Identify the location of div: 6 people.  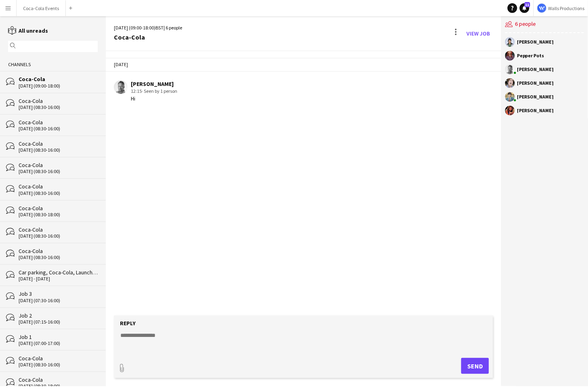
(544, 24).